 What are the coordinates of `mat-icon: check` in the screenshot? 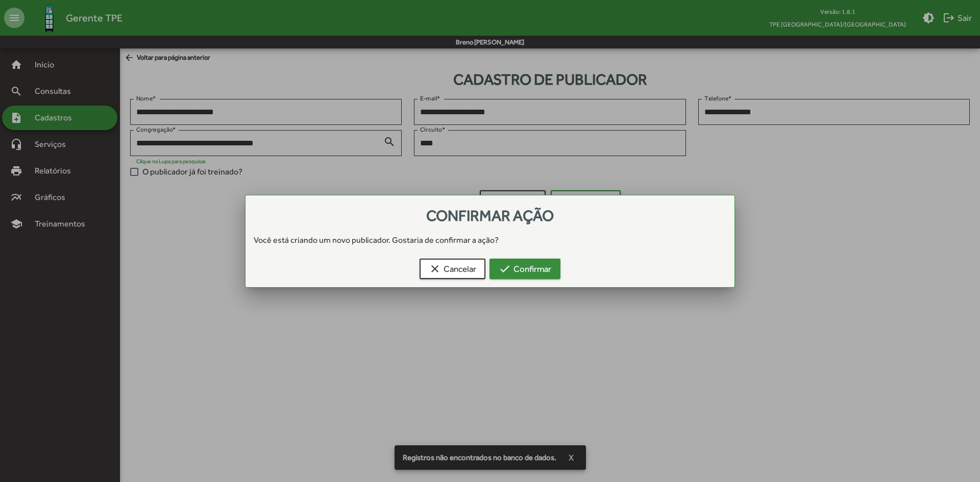 It's located at (505, 269).